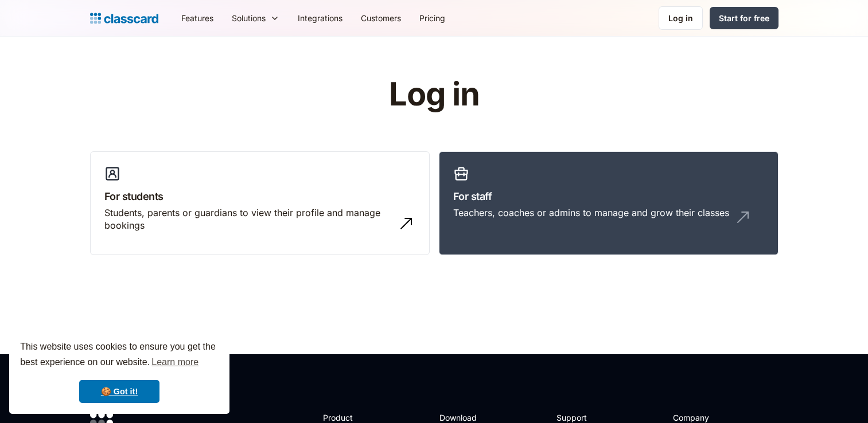  What do you see at coordinates (381, 18) in the screenshot?
I see `a: Customers` at bounding box center [381, 18].